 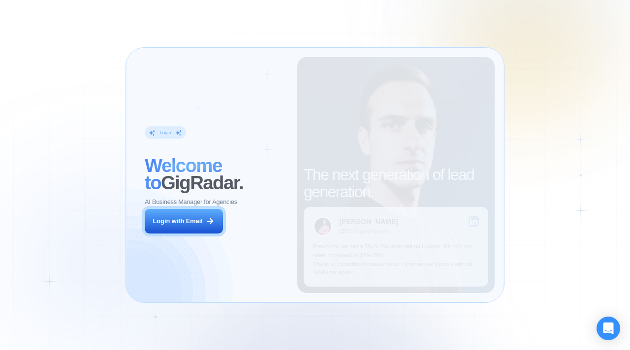 What do you see at coordinates (178, 222) in the screenshot?
I see `div: Login with Email` at bounding box center [178, 222].